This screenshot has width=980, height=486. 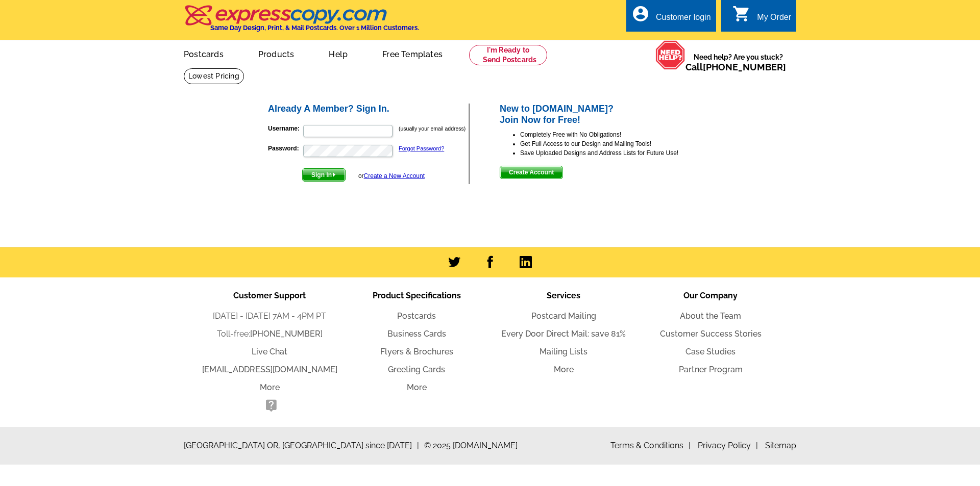 I want to click on a: Sitemap, so click(x=780, y=445).